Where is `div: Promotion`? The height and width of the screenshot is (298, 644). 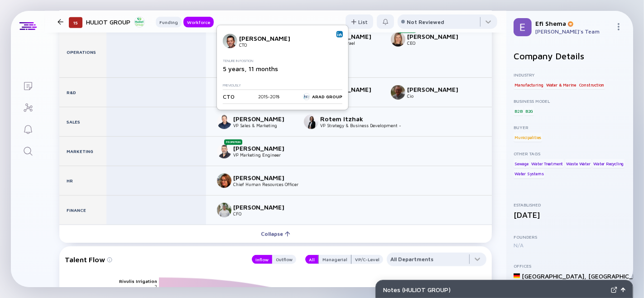 div: Promotion is located at coordinates (233, 142).